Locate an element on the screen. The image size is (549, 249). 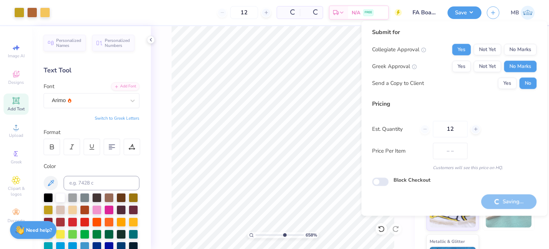
span: N/A is located at coordinates (356, 13).